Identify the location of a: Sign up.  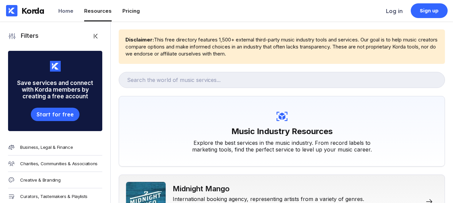
(429, 11).